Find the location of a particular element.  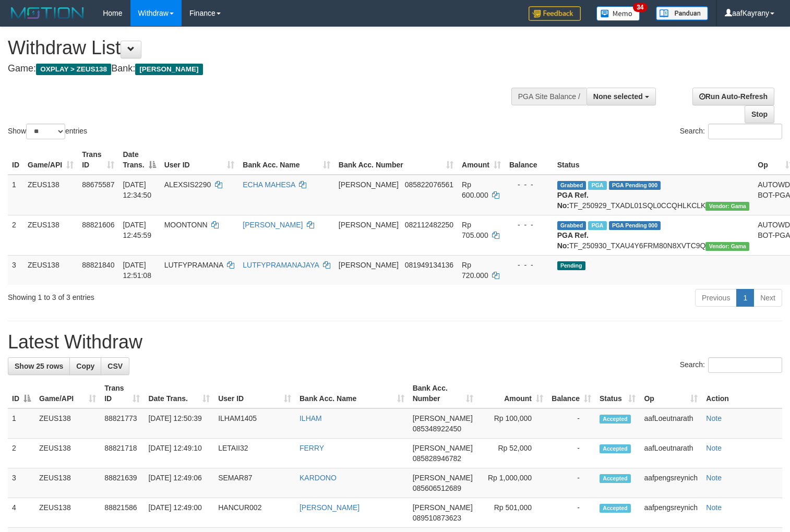

img: Feedback.jpg is located at coordinates (554, 13).